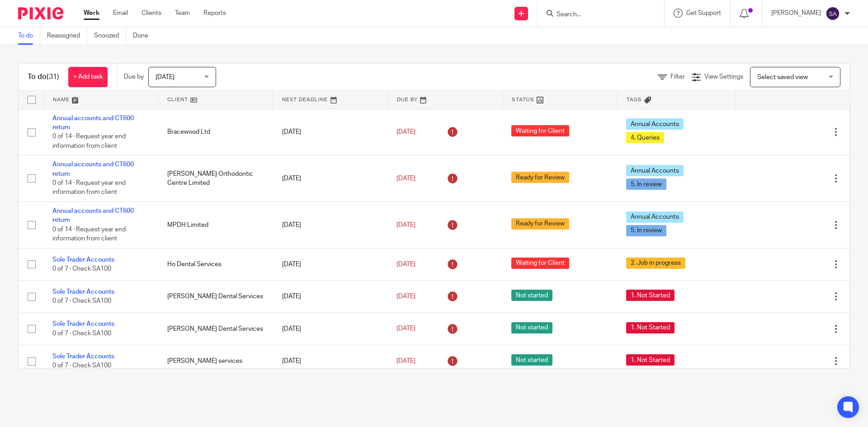 The image size is (868, 427). I want to click on span: (31), so click(53, 77).